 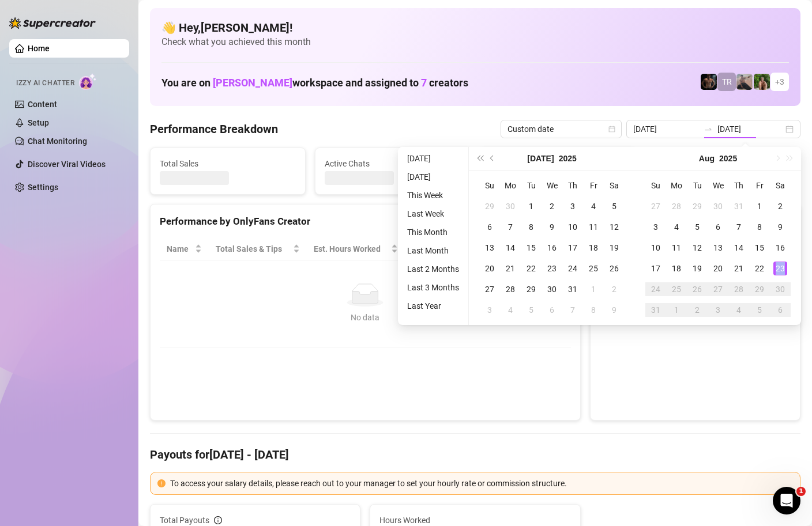 I want to click on div: No data, so click(x=365, y=317).